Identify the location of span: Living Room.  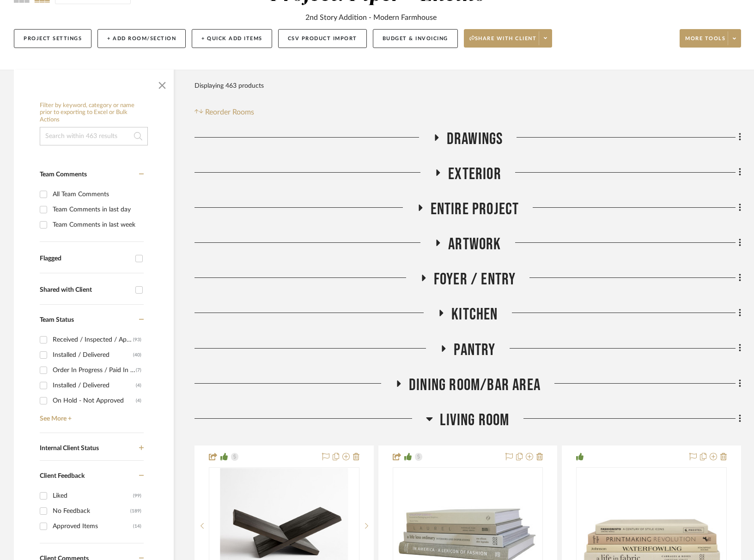
(474, 420).